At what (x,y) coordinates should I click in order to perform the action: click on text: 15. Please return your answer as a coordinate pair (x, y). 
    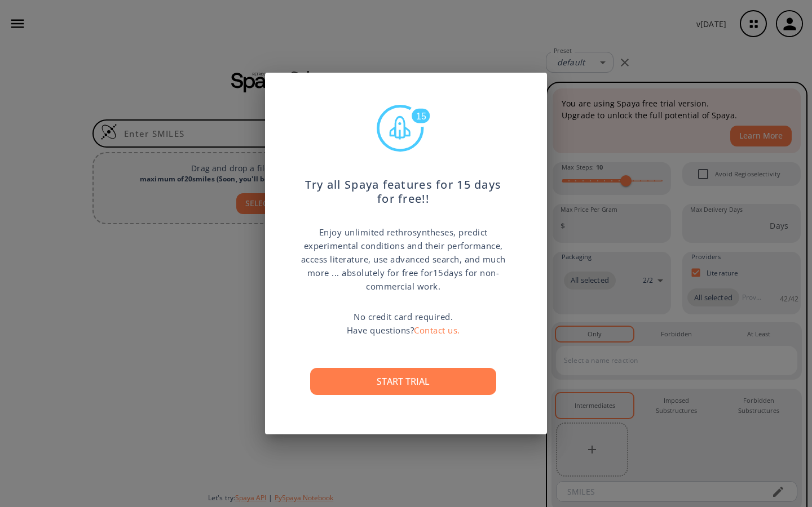
    Looking at the image, I should click on (421, 116).